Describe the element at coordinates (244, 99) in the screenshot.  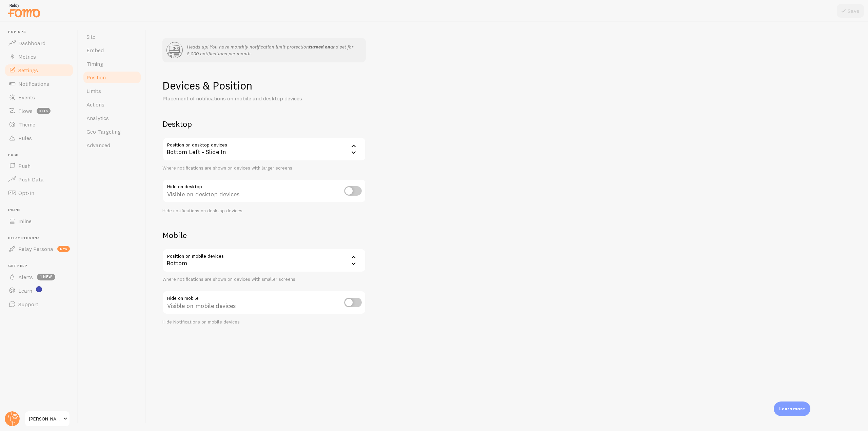
I see `p: Placement of notifications on mobile and desktop devices` at that location.